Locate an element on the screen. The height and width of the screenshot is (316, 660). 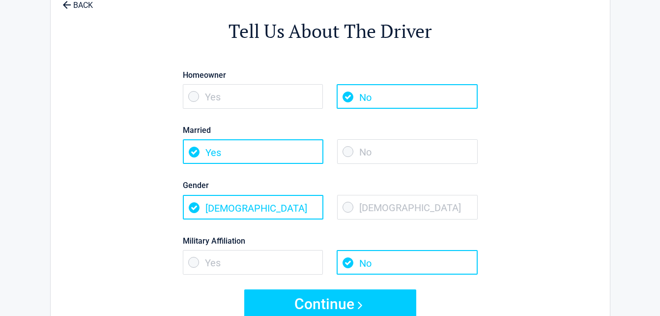
label: Military Affiliation is located at coordinates (330, 240).